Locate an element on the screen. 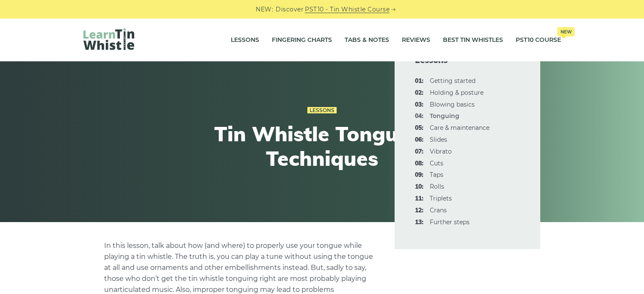 Image resolution: width=644 pixels, height=294 pixels. span: 07: is located at coordinates (419, 152).